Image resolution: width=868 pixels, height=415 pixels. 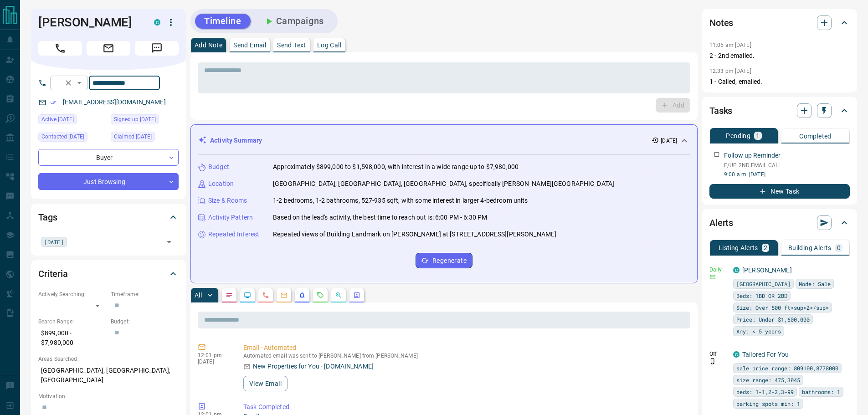 I want to click on p: Listing Alerts, so click(x=738, y=248).